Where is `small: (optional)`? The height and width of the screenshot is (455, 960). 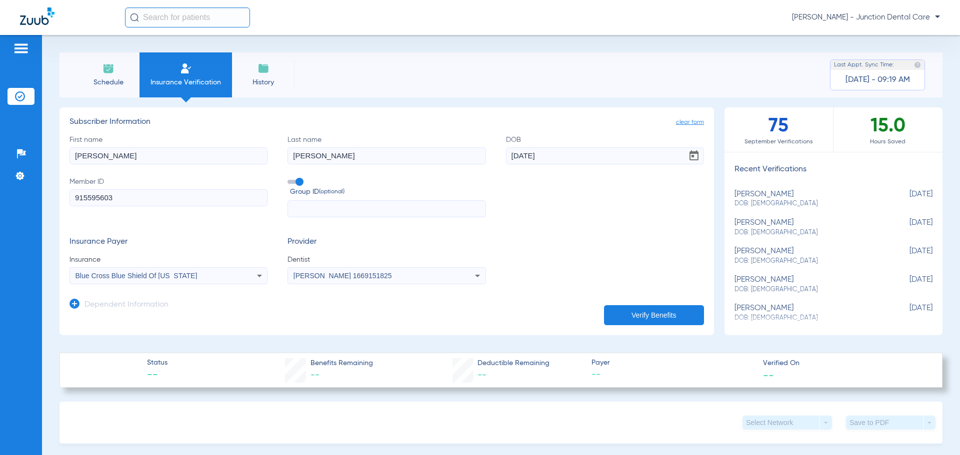 small: (optional) is located at coordinates (331, 192).